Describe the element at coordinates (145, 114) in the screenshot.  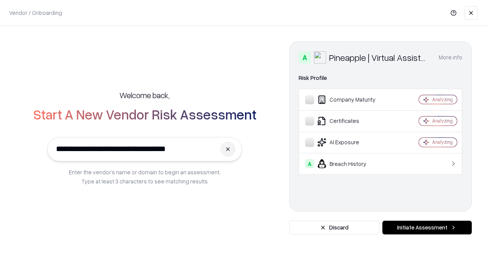
I see `h2: Start A New Vendor Risk Assessment` at that location.